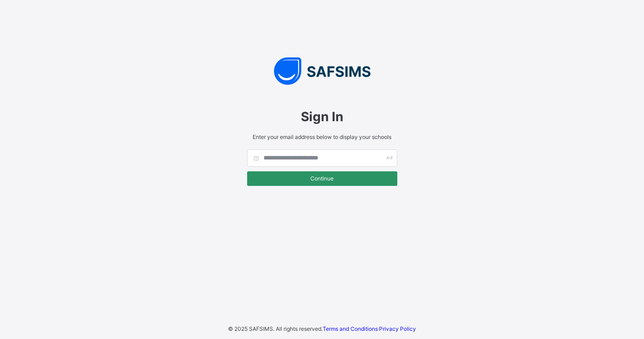 Image resolution: width=644 pixels, height=339 pixels. I want to click on img: SAFSIMS Logo, so click(323, 71).